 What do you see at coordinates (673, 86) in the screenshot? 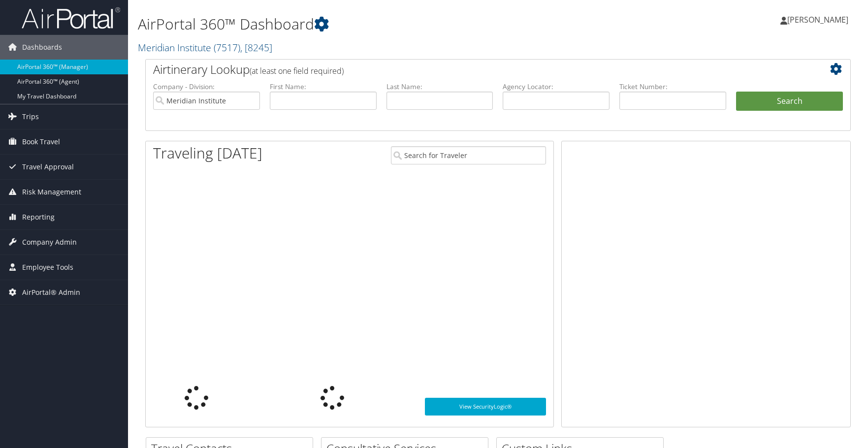
I see `label: Ticket Number:` at bounding box center [673, 86].